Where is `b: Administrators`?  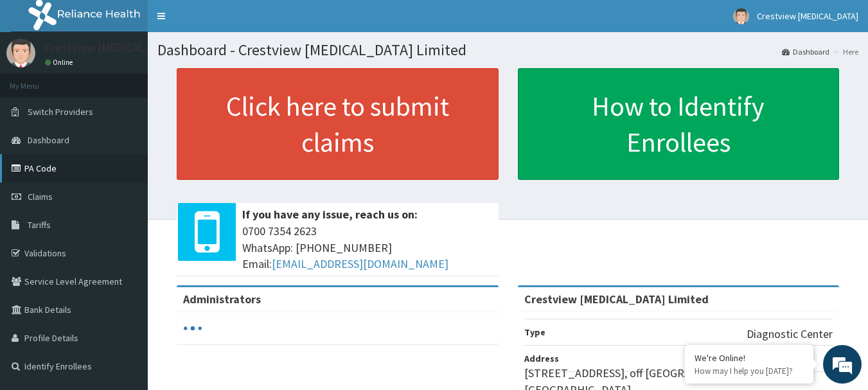
b: Administrators is located at coordinates (222, 299).